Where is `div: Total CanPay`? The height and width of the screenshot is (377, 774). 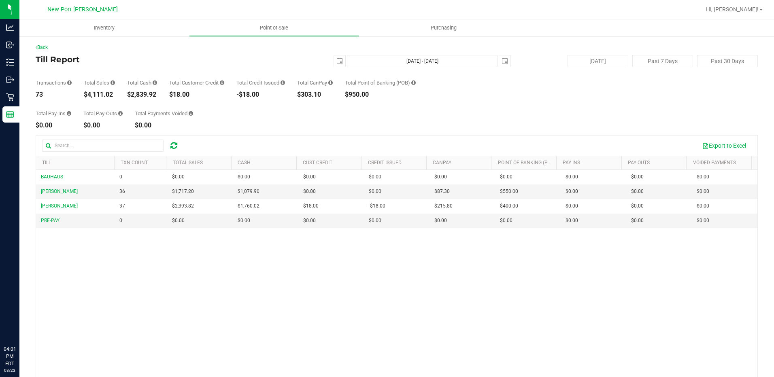
div: Total CanPay is located at coordinates (315, 83).